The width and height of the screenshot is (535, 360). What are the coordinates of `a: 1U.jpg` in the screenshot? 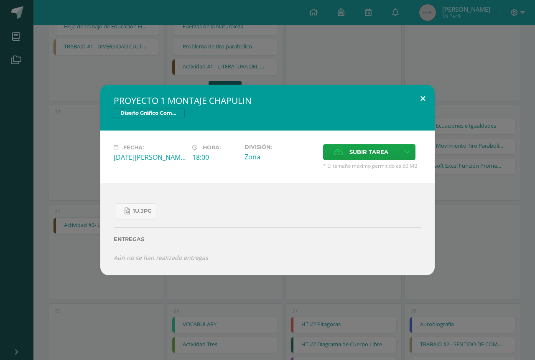 It's located at (136, 211).